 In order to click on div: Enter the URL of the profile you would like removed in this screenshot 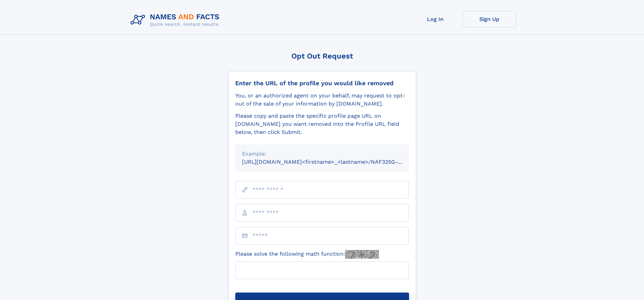, I will do `click(322, 83)`.